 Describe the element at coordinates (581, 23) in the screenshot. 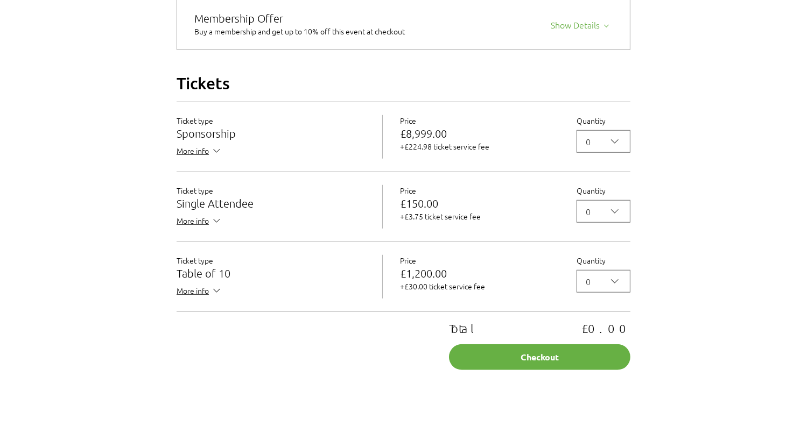

I see `div: Show Details` at that location.